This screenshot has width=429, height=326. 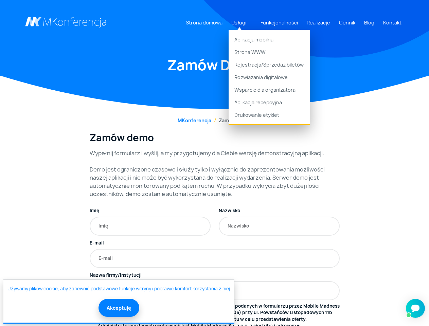 I want to click on a: Usługi, so click(x=239, y=22).